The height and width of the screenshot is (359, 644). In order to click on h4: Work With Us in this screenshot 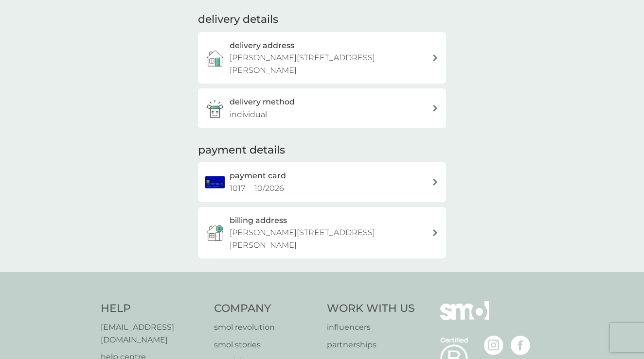, I will do `click(370, 309)`.